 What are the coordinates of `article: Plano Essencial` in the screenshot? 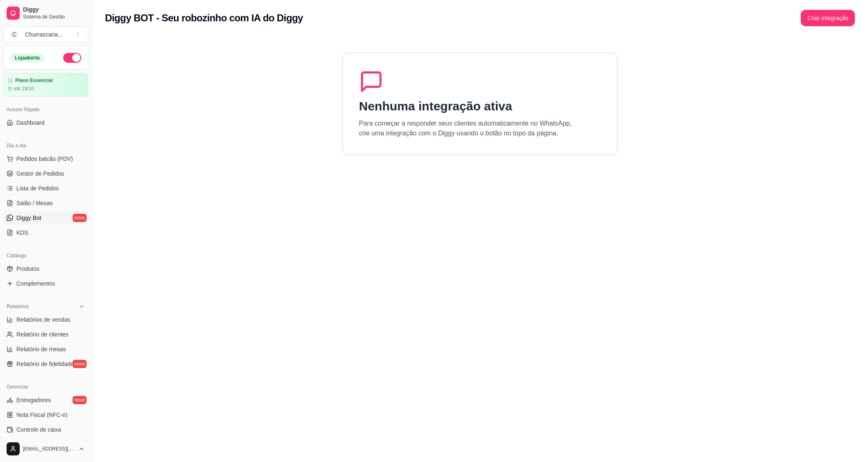 It's located at (34, 80).